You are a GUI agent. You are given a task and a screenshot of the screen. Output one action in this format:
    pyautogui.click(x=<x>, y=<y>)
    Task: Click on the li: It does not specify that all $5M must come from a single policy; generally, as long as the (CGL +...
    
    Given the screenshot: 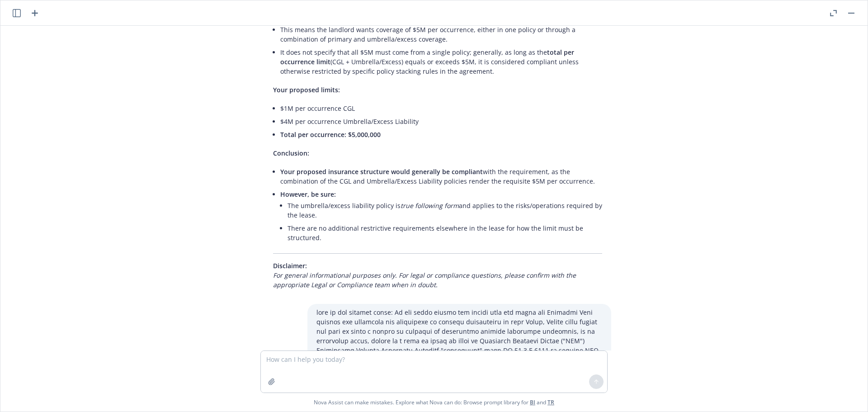 What is the action you would take?
    pyautogui.click(x=441, y=62)
    